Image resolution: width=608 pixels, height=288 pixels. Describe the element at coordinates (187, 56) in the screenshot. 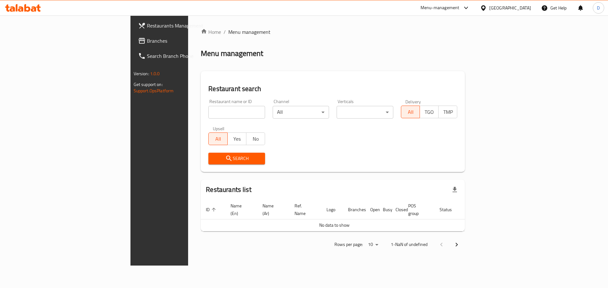

I see `span: Search Branch Phone` at that location.